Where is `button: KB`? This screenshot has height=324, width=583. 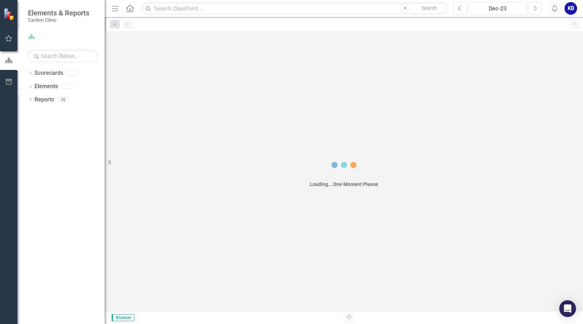
button: KB is located at coordinates (571, 8).